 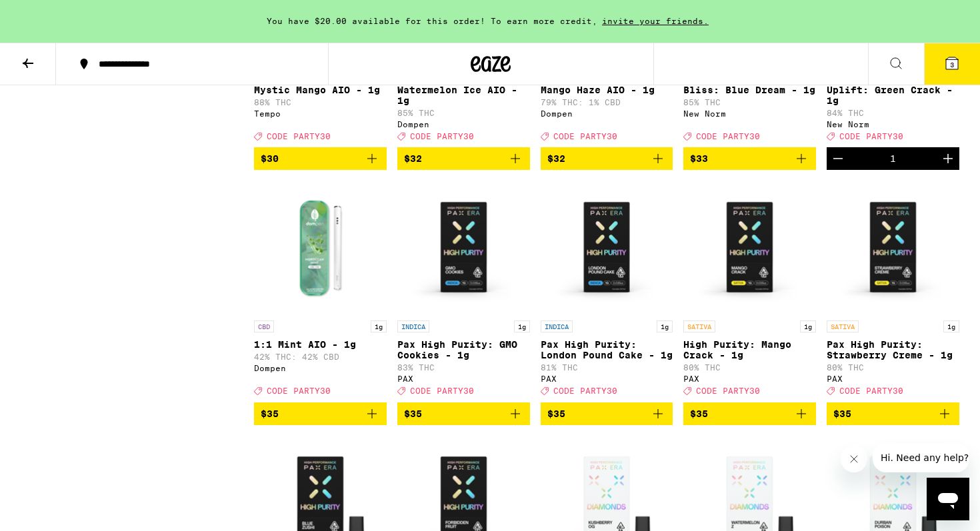 What do you see at coordinates (606, 367) in the screenshot?
I see `p: 81% THC` at bounding box center [606, 367].